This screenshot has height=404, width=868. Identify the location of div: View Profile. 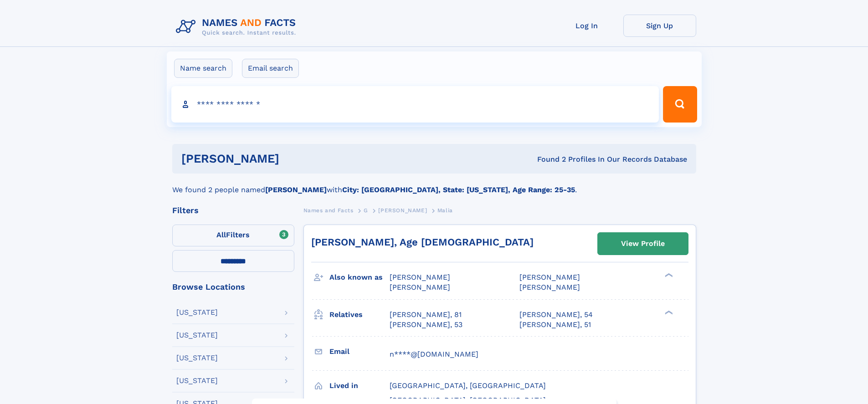
(643, 244).